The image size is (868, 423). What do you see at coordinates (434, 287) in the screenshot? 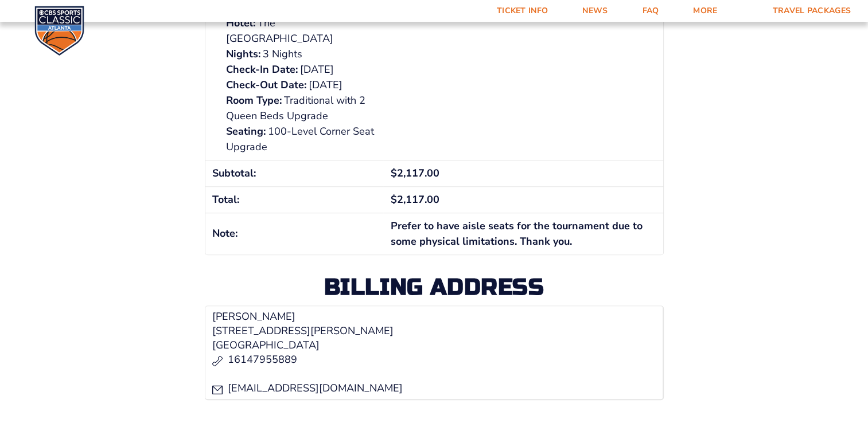
I see `h2: Billing address` at bounding box center [434, 287].